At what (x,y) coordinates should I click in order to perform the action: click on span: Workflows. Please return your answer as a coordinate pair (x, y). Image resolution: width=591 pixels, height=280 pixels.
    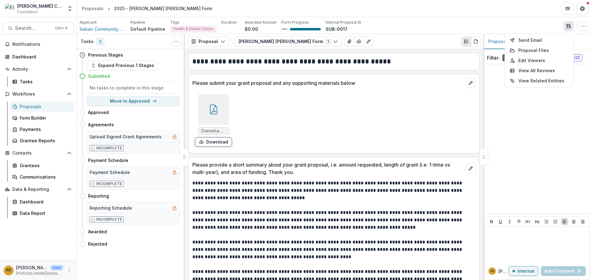
    Looking at the image, I should click on (38, 94).